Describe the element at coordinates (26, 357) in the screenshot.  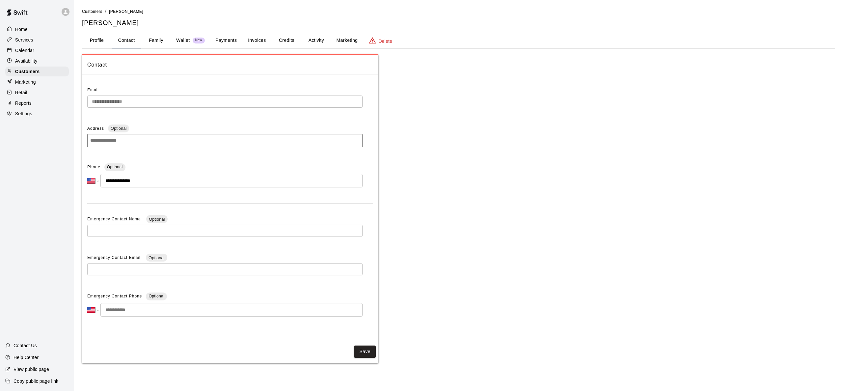
I see `p: Help Center` at that location.